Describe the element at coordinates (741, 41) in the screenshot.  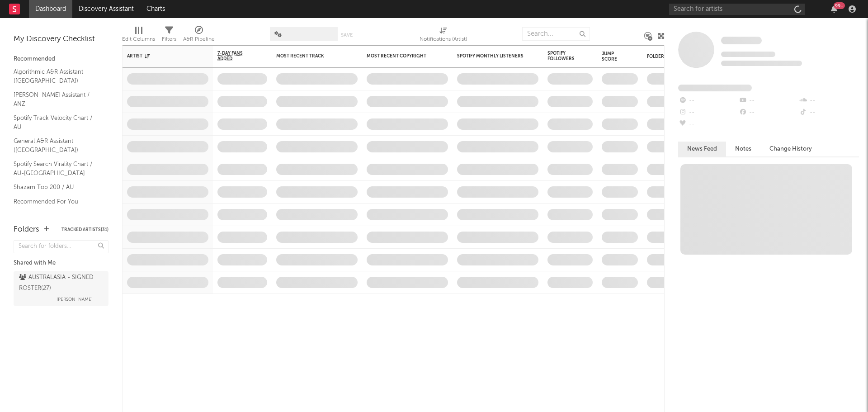
I see `a: Some Artist` at that location.